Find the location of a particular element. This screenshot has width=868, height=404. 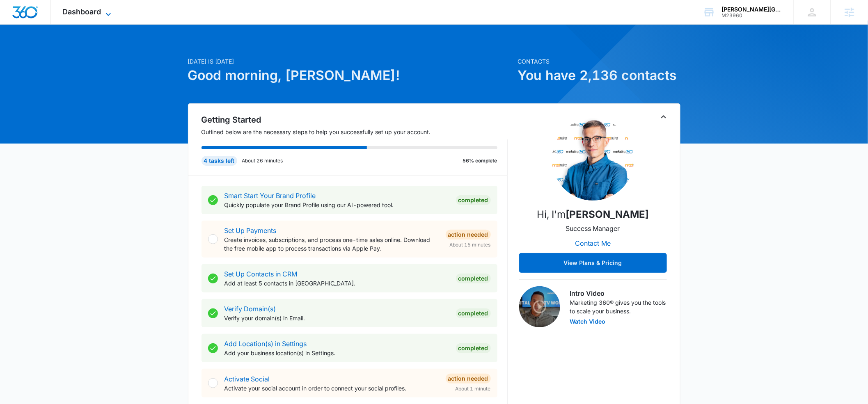

a: Add Location(s) in Settings is located at coordinates (265, 344).